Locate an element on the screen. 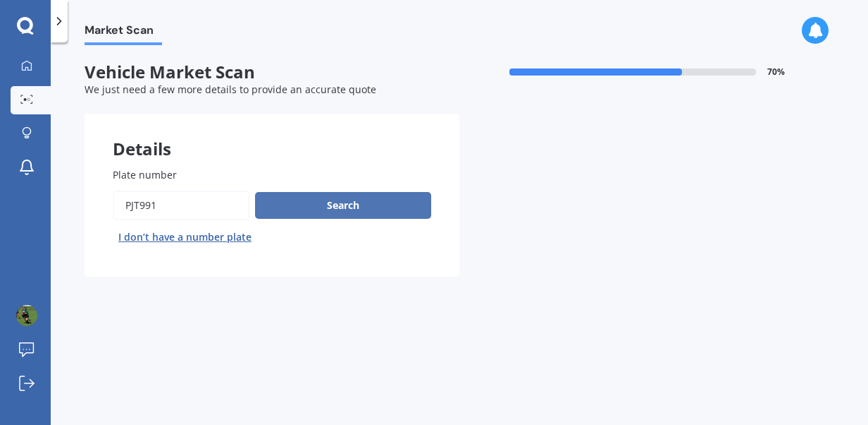 The image size is (868, 425). button: Search is located at coordinates (343, 205).